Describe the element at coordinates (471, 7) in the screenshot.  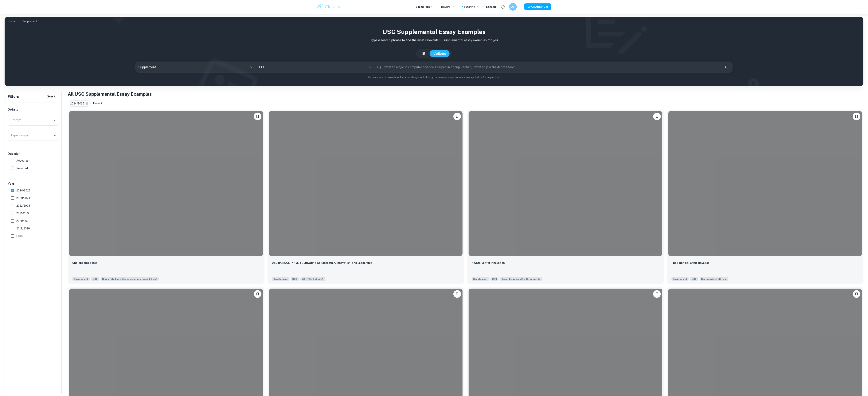
I see `a: Tutoring` at that location.